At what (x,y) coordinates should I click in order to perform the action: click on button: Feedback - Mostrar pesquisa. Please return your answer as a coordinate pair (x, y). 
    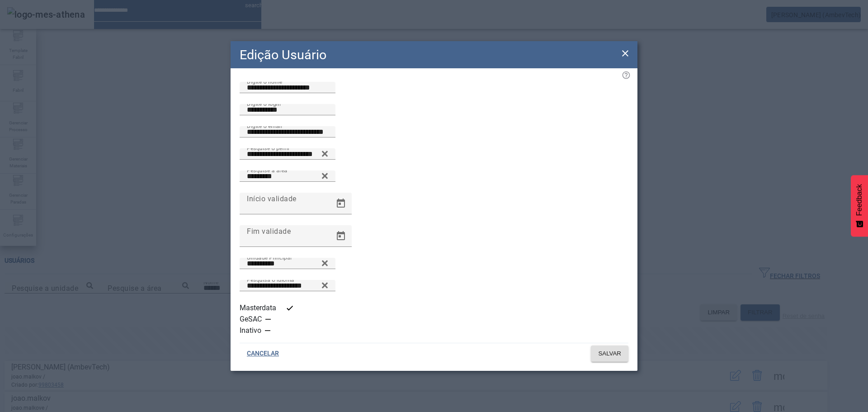
    Looking at the image, I should click on (859, 206).